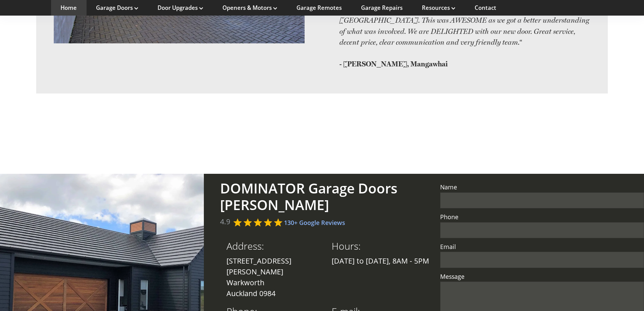 The height and width of the screenshot is (311, 644). What do you see at coordinates (438, 8) in the screenshot?
I see `a: Resources` at bounding box center [438, 8].